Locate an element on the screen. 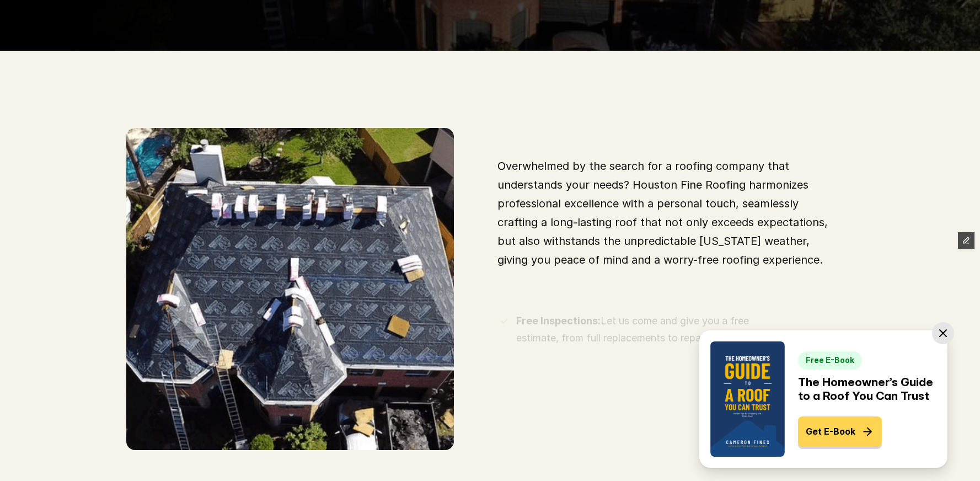 This screenshot has width=980, height=481. button: Edit Framer Content is located at coordinates (967, 241).